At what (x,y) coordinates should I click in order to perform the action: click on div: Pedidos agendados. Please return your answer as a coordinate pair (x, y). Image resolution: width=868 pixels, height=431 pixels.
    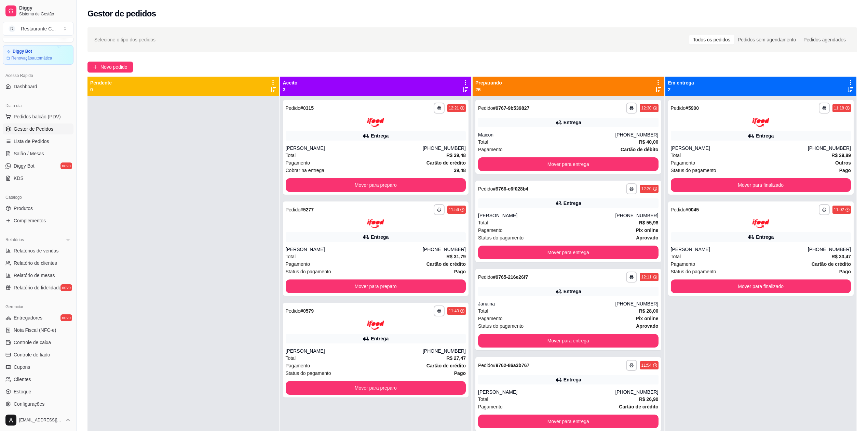
    Looking at the image, I should click on (824, 40).